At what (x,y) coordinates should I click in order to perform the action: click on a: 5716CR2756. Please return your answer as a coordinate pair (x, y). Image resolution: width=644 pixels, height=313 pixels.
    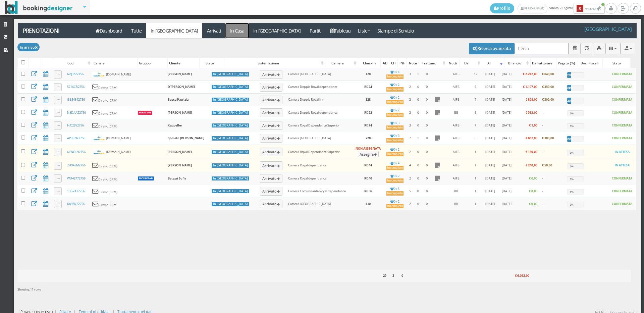
    Looking at the image, I should click on (76, 86).